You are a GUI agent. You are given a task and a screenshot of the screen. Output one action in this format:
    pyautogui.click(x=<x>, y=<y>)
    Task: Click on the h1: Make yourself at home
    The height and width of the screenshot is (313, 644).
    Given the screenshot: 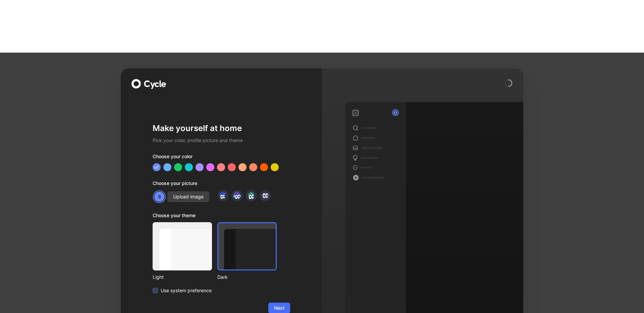 What is the action you would take?
    pyautogui.click(x=221, y=129)
    